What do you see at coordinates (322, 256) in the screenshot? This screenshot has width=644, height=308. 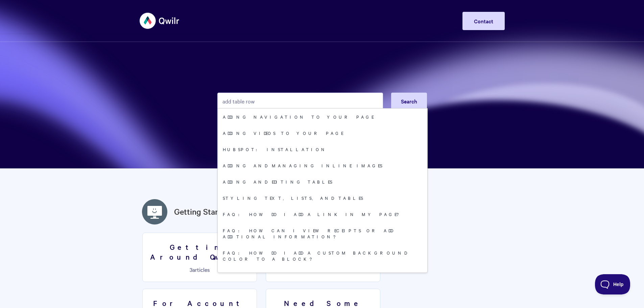 I see `a: FAQ: How do I add a custom background color to a block?` at bounding box center [322, 256].